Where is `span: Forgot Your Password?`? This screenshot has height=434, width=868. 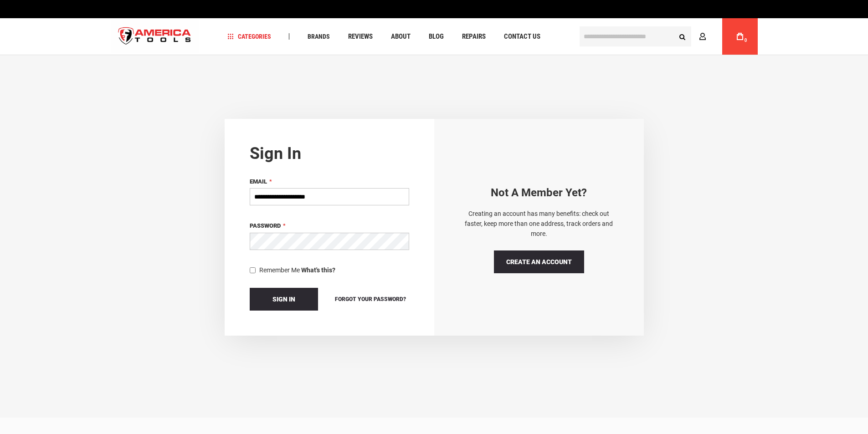
span: Forgot Your Password? is located at coordinates (371, 299).